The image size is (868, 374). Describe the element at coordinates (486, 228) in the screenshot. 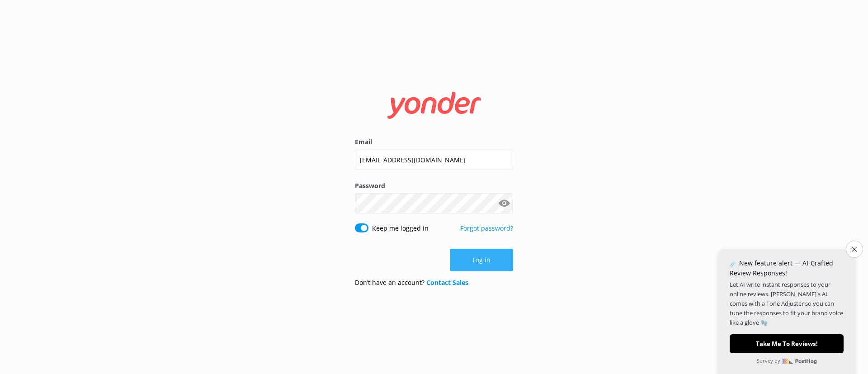

I see `a: Forgot password?` at that location.